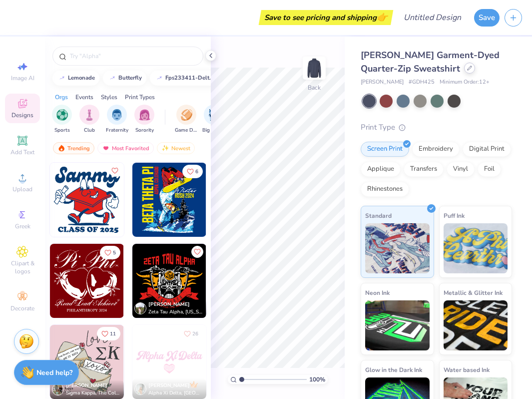 The width and height of the screenshot is (532, 399). Describe the element at coordinates (176, 148) in the screenshot. I see `div: Newest` at that location.